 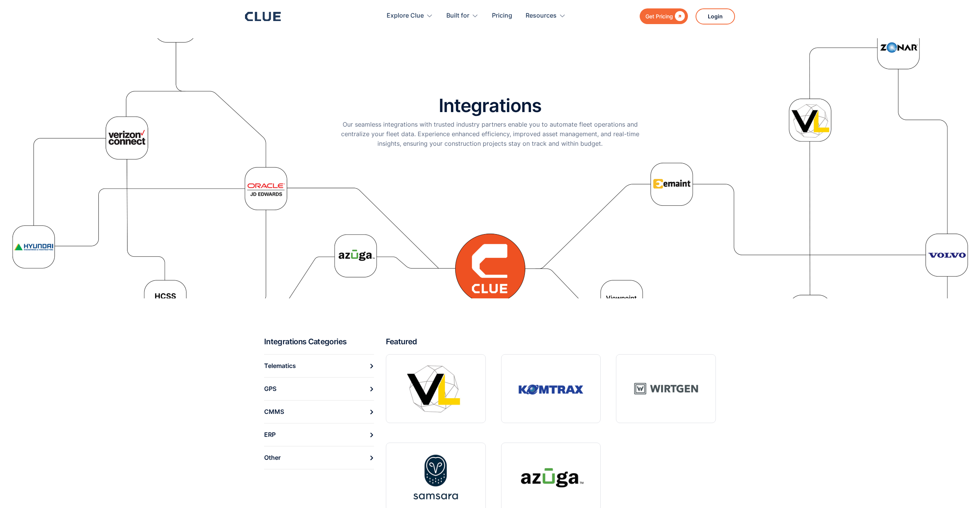 What do you see at coordinates (502, 16) in the screenshot?
I see `a: Pricing` at bounding box center [502, 16].